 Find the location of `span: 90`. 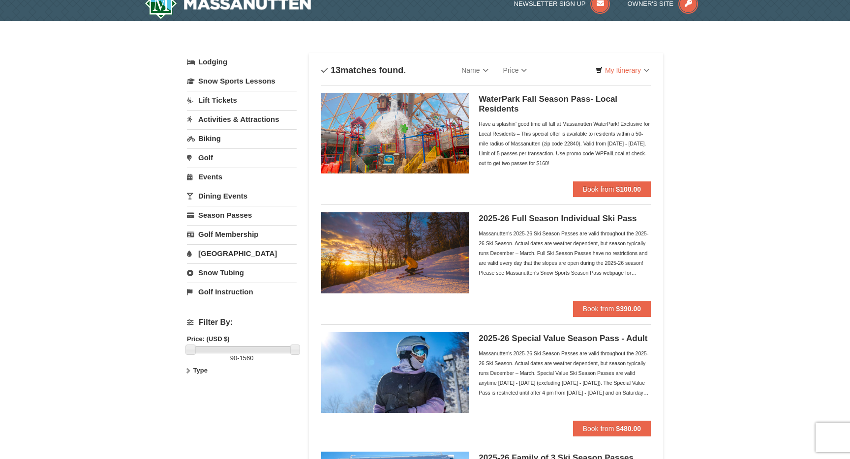

span: 90 is located at coordinates (234, 358).